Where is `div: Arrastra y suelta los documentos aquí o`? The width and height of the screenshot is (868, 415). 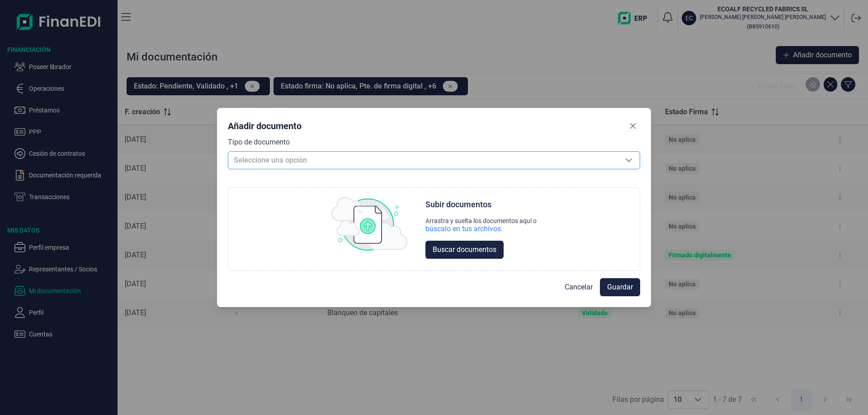 div: Arrastra y suelta los documentos aquí o is located at coordinates (481, 221).